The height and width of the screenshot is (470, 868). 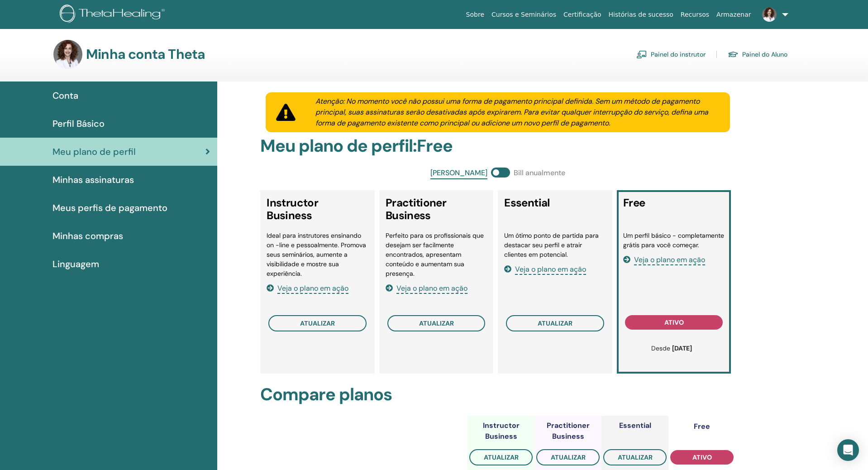 I want to click on div: Instructor Business, so click(x=501, y=431).